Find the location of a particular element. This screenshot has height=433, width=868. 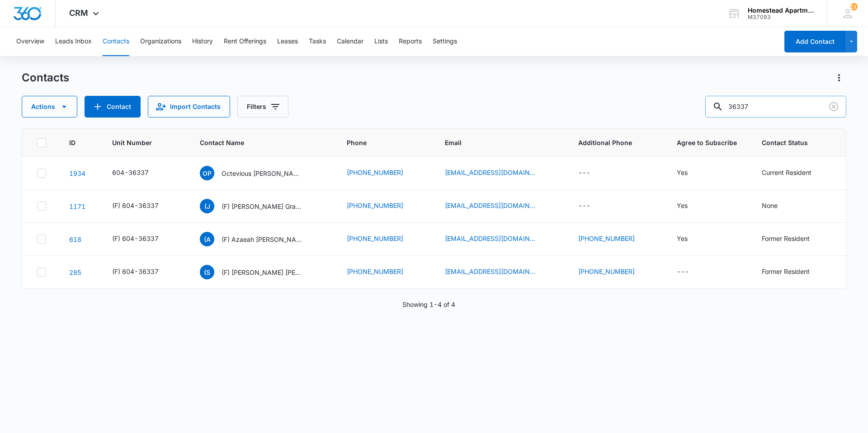

button: Reports is located at coordinates (410, 42).